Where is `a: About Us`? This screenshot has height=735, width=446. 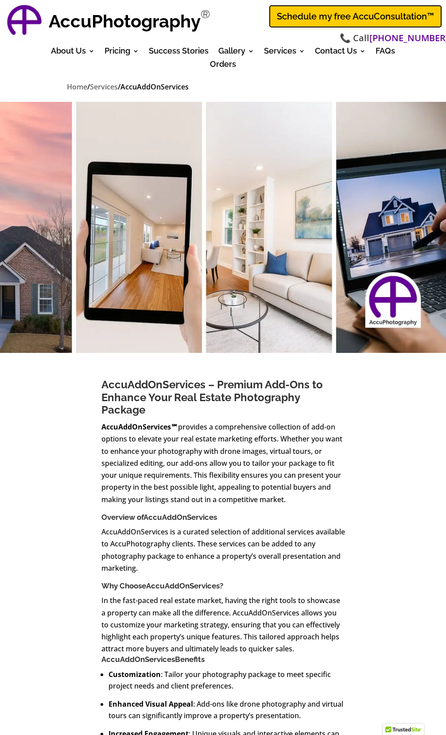 a: About Us is located at coordinates (73, 53).